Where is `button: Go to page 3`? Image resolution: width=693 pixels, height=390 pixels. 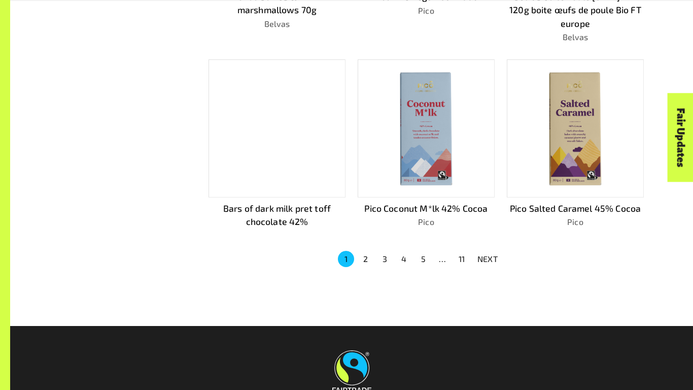
button: Go to page 3 is located at coordinates (384, 259).